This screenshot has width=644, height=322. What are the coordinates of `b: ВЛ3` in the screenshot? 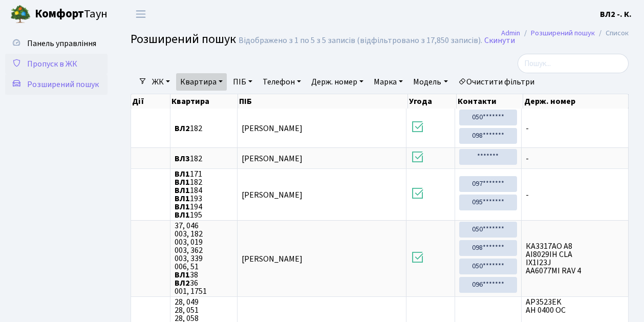 It's located at (182, 159).